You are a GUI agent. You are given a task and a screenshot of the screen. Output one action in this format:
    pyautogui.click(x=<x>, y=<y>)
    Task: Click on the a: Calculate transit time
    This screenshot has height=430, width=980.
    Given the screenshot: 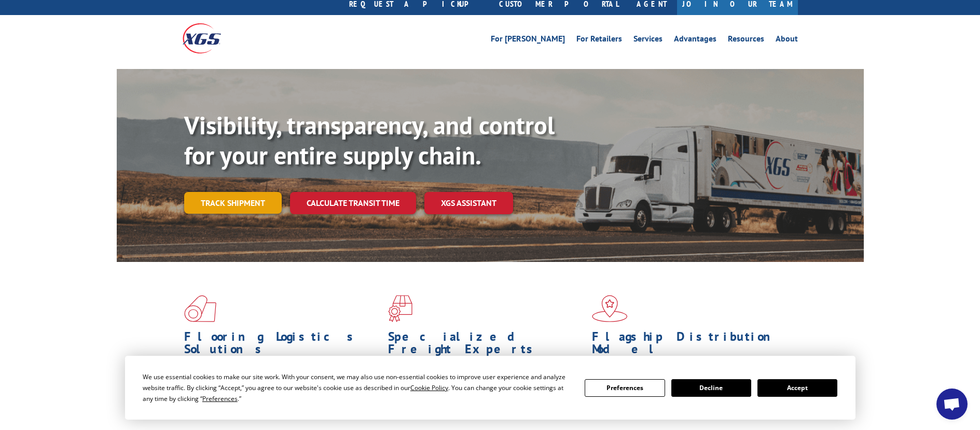 What is the action you would take?
    pyautogui.click(x=353, y=203)
    